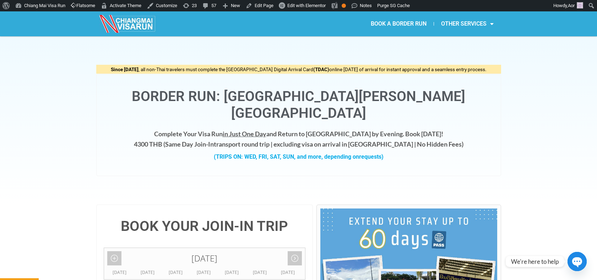 This screenshot has height=280, width=597. Describe the element at coordinates (189, 144) in the screenshot. I see `strong: Same Day Join-In` at that location.